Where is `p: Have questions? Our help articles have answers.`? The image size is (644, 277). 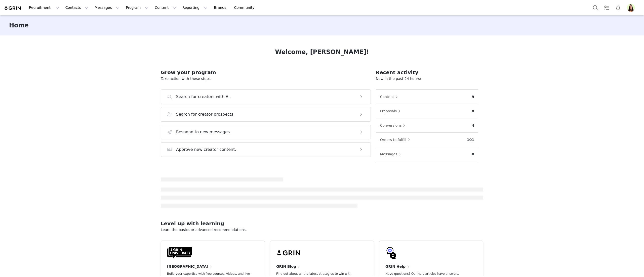 p: Have questions? Our help articles have answers. is located at coordinates (427, 273).